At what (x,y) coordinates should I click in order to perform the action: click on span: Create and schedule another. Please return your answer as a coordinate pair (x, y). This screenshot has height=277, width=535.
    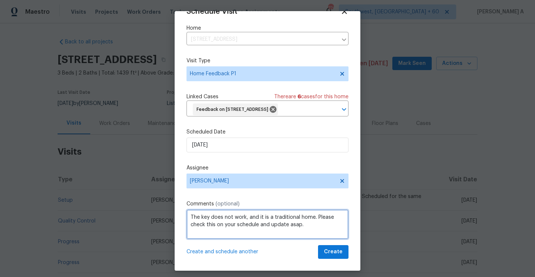
    Looking at the image, I should click on (222, 252).